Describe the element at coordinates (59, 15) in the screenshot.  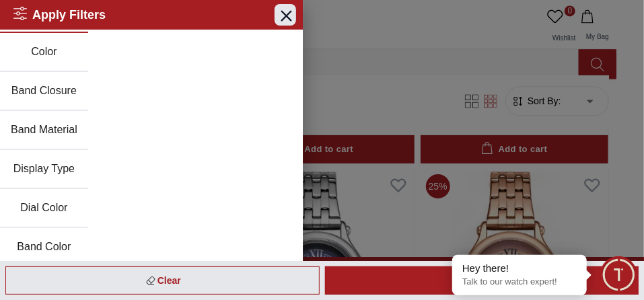
I see `h2: Apply Filters` at that location.